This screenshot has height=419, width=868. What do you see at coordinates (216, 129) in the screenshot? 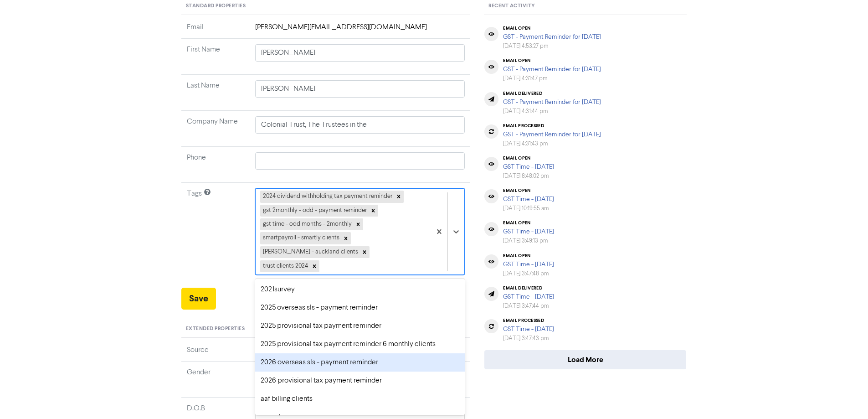
I see `td: Company Name` at bounding box center [216, 129].